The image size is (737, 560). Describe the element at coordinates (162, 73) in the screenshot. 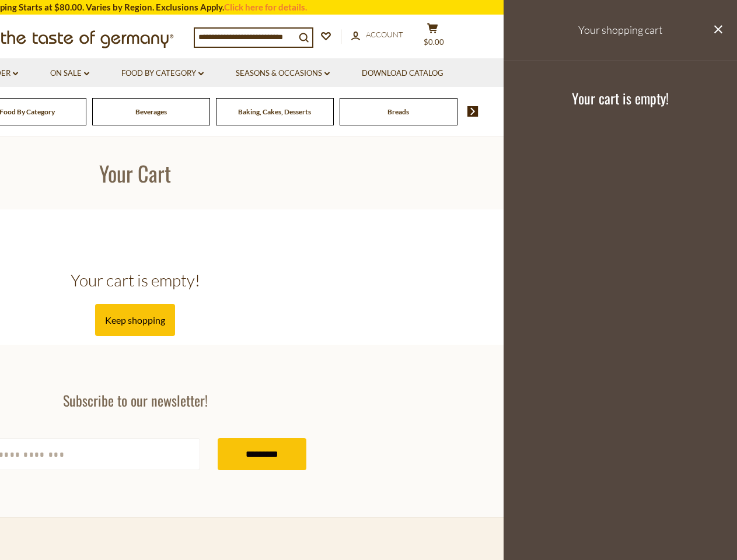

I see `a: Food By Category` at that location.